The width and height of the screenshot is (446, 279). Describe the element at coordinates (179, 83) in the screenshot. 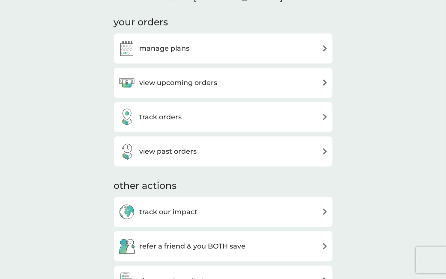

I see `h3: view upcoming orders` at that location.